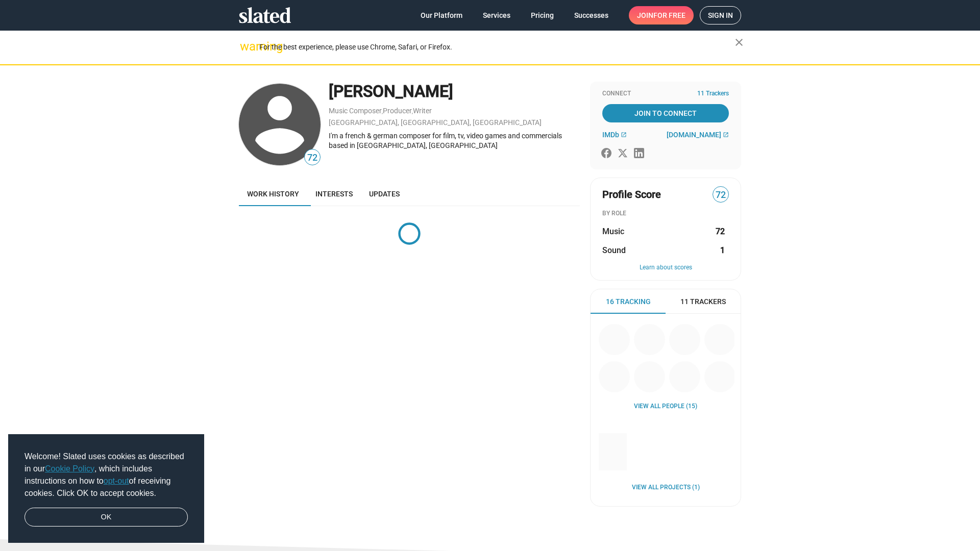 The image size is (980, 551). I want to click on a: Pricing, so click(542, 16).